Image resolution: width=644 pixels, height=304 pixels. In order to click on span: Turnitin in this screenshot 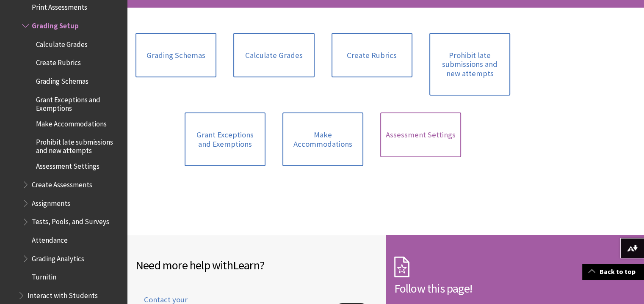, I will do `click(44, 276)`.